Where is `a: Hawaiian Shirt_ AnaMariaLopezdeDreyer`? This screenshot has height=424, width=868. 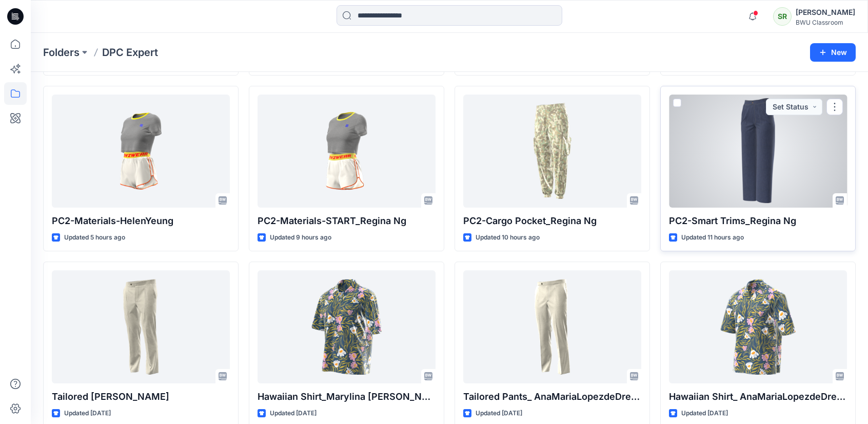
a: Hawaiian Shirt_ AnaMariaLopezdeDreyer is located at coordinates (758, 327).